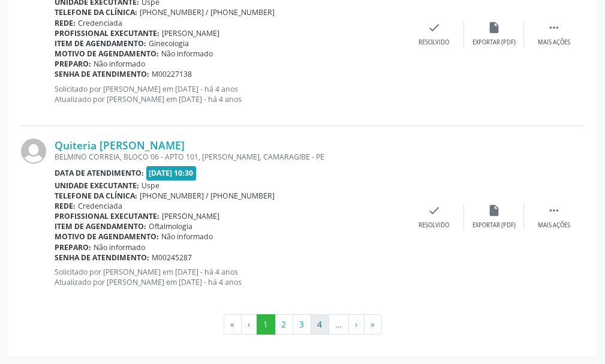 The width and height of the screenshot is (605, 364). Describe the element at coordinates (99, 173) in the screenshot. I see `b: Data de atendimento:` at that location.